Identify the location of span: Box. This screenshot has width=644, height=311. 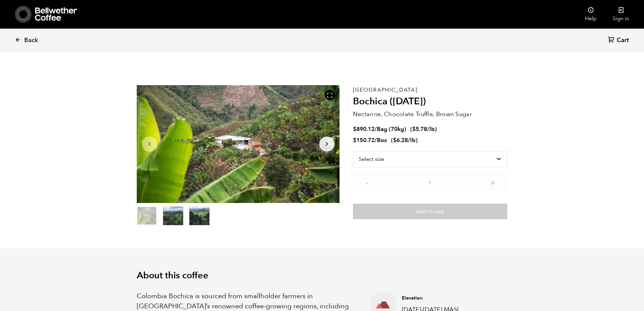
(382, 140).